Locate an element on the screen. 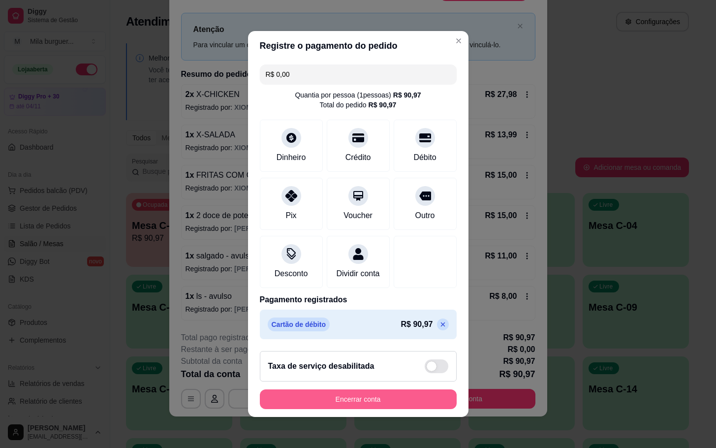 The height and width of the screenshot is (448, 716). p: Pagamento registrados is located at coordinates (358, 300).